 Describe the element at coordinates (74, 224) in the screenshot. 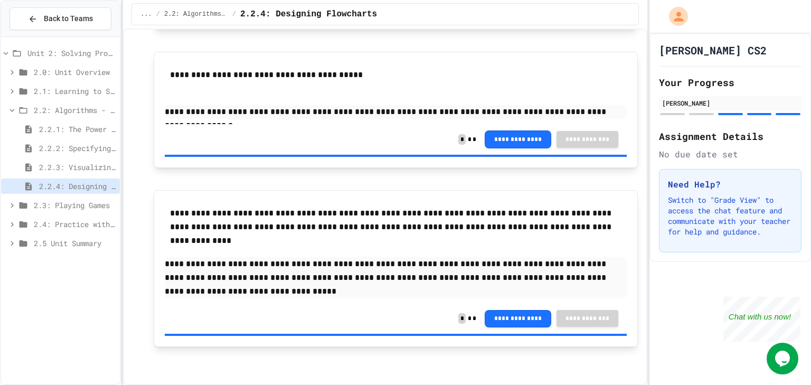

I see `span: 2.4: Practice with Algorithms` at that location.